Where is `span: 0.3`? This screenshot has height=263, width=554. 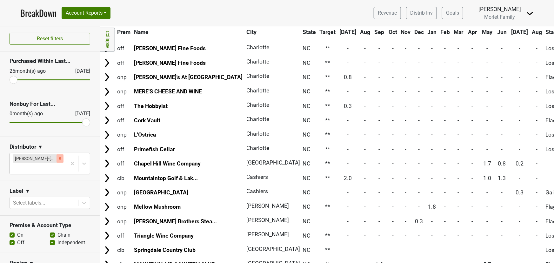 span: 0.3 is located at coordinates (347, 106).